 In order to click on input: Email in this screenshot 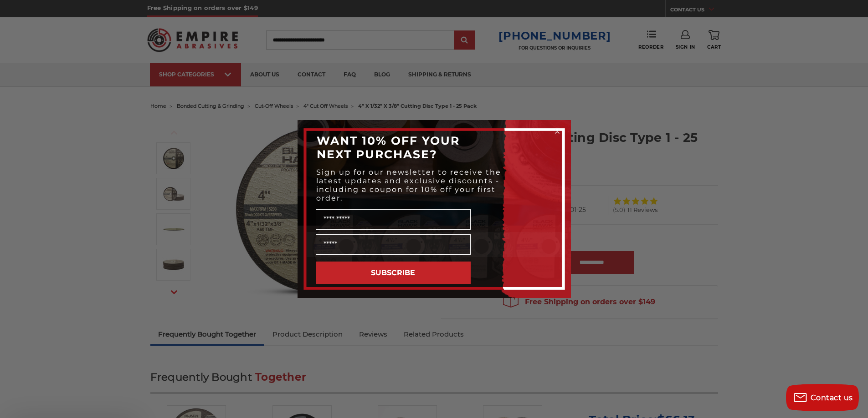, I will do `click(393, 245)`.